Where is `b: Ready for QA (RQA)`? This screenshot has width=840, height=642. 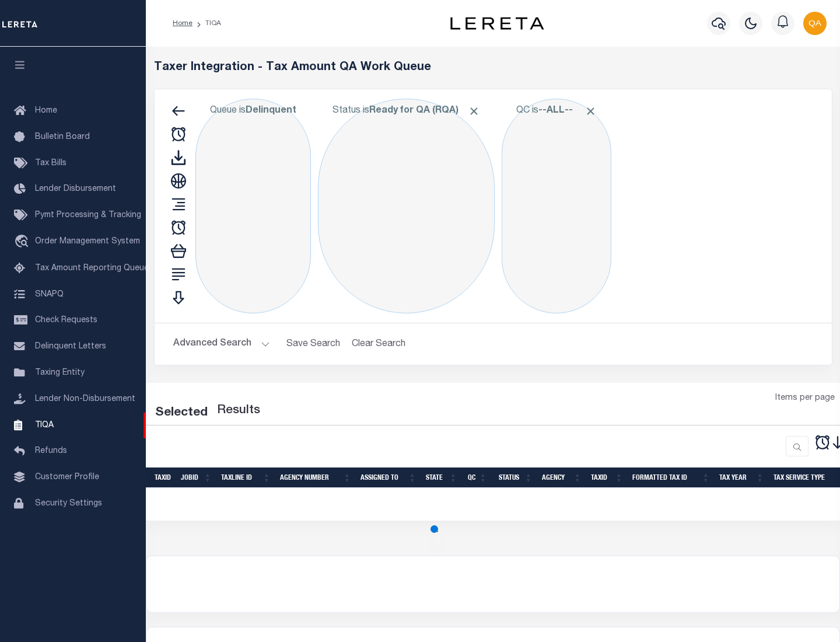 b: Ready for QA (RQA) is located at coordinates (425, 111).